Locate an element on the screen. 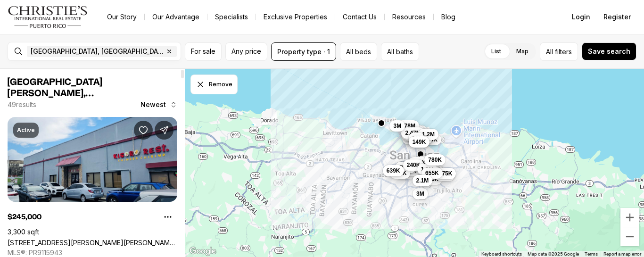 This screenshot has height=257, width=644. img: logo is located at coordinates (48, 17).